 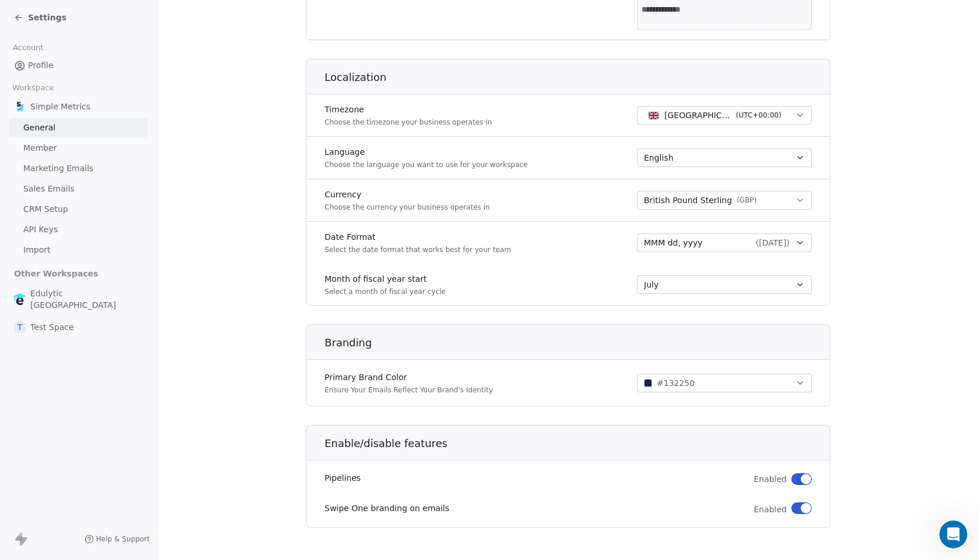 I want to click on label: Pipelines, so click(x=342, y=478).